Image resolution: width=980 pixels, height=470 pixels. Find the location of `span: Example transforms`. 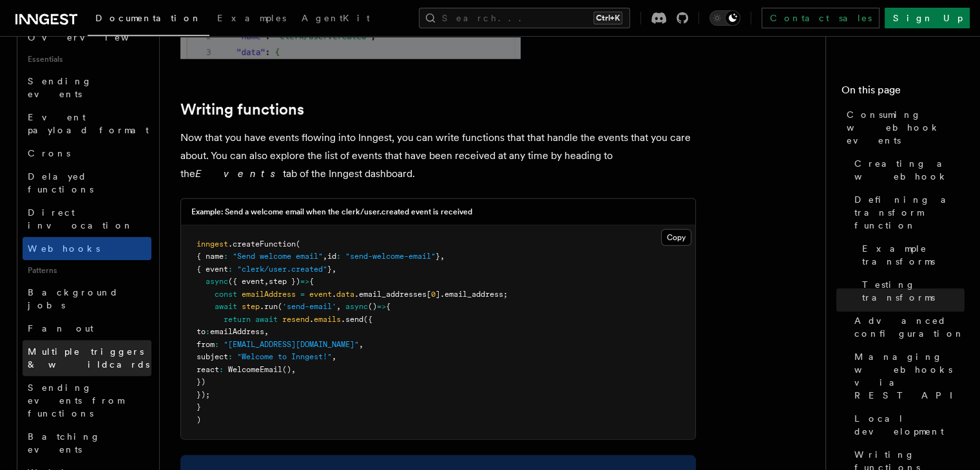

span: Example transforms is located at coordinates (913, 255).